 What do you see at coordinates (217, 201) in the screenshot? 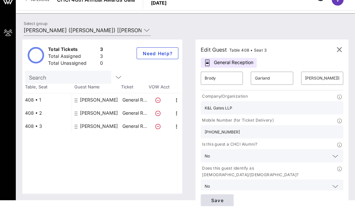
I see `span: Save` at bounding box center [217, 201].